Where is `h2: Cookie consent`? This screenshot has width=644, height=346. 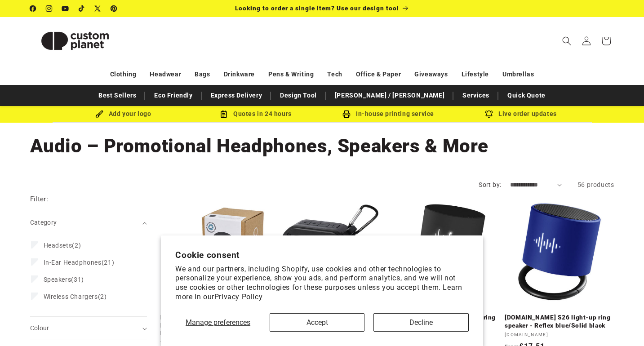
h2: Cookie consent is located at coordinates (322, 255).